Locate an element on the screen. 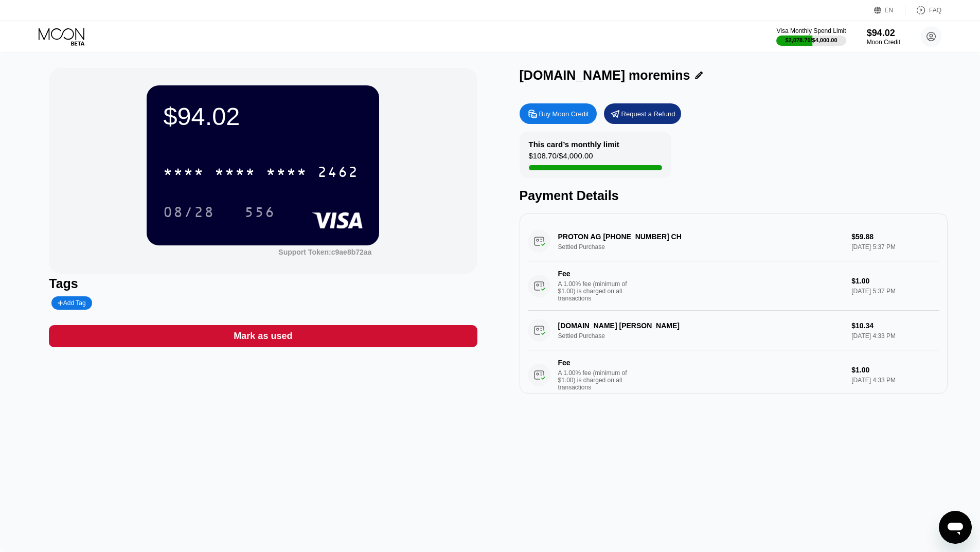  div: 2462 is located at coordinates (338, 173).